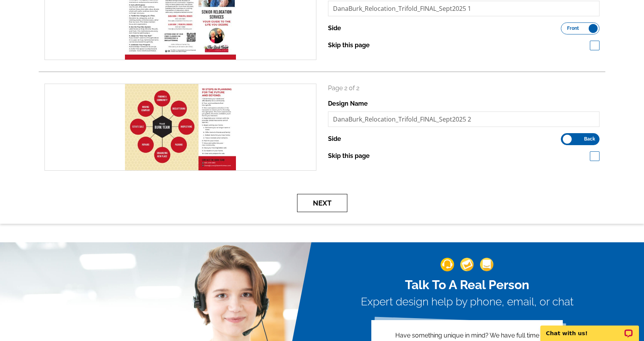 This screenshot has height=341, width=644. I want to click on button: Open LiveChat chat widget, so click(94, 17).